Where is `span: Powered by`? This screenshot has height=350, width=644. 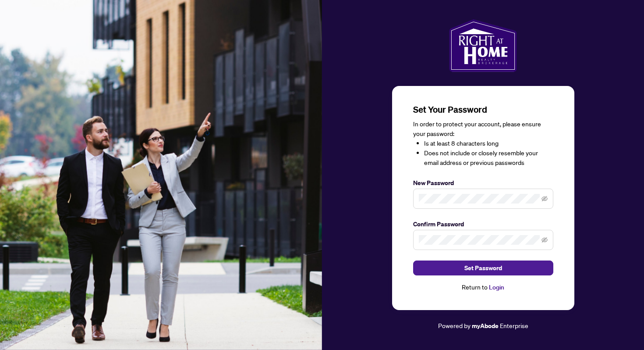 span: Powered by is located at coordinates (454, 325).